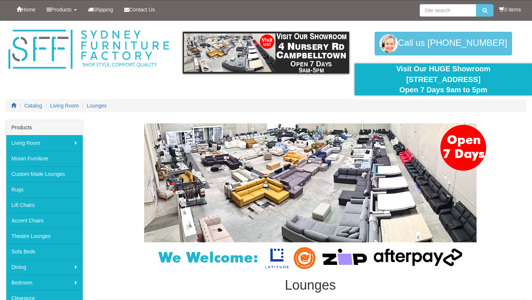 The width and height of the screenshot is (532, 300). What do you see at coordinates (33, 106) in the screenshot?
I see `a: Catalog` at bounding box center [33, 106].